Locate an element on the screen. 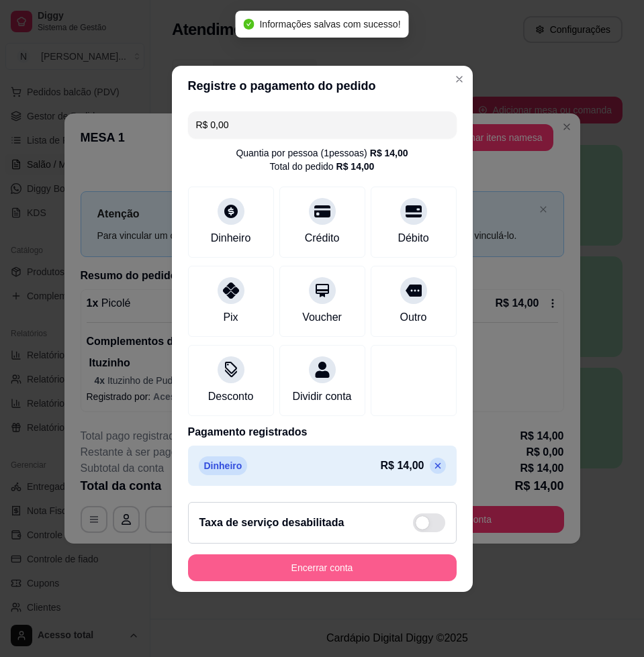 This screenshot has height=657, width=644. p: Dinheiro is located at coordinates (223, 466).